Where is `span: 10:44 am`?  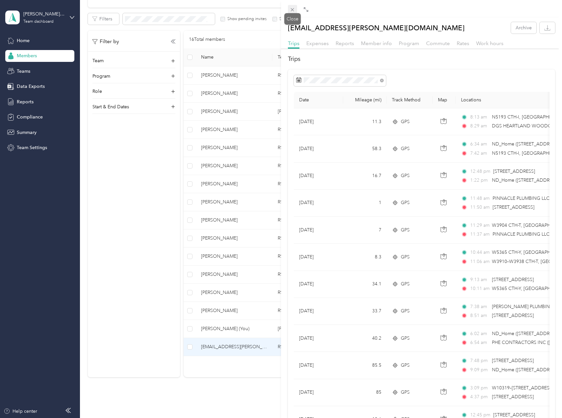
span: 10:44 am is located at coordinates (479, 252).